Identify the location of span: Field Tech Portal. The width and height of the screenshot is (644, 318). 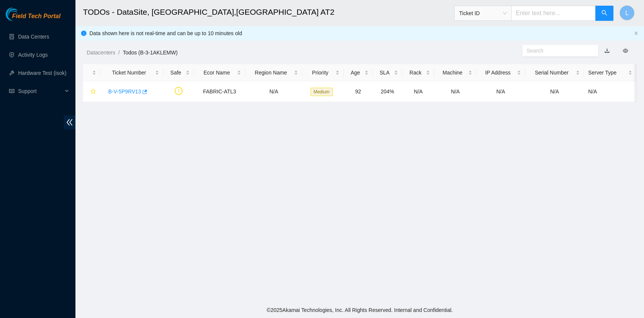
(36, 16).